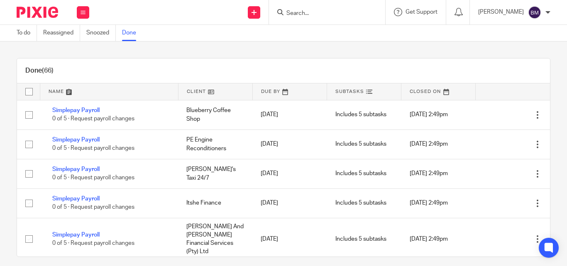 The image size is (567, 266). I want to click on td: Itshe Finance, so click(215, 203).